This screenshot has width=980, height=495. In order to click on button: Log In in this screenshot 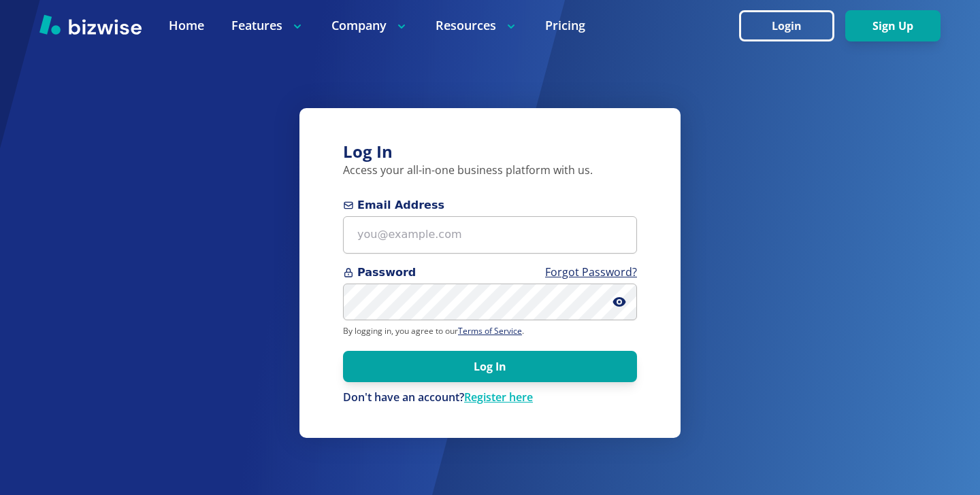, I will do `click(490, 367)`.